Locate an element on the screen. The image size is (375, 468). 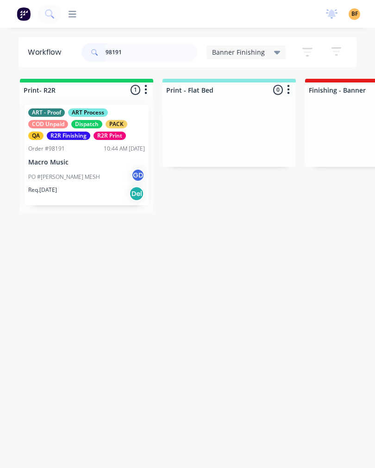
p: Macro Music is located at coordinates (87, 162).